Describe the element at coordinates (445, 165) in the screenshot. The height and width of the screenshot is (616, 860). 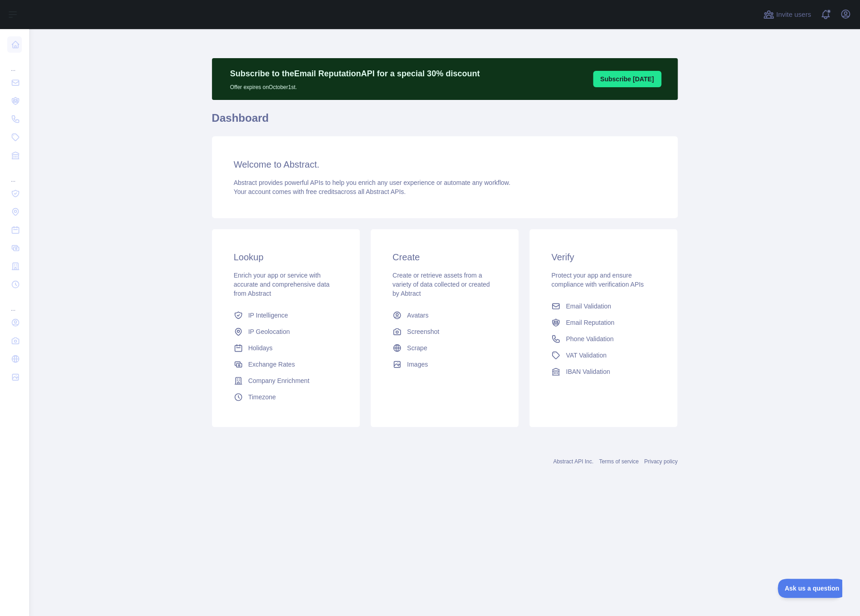
I see `h3: Welcome to Abstract.` at that location.